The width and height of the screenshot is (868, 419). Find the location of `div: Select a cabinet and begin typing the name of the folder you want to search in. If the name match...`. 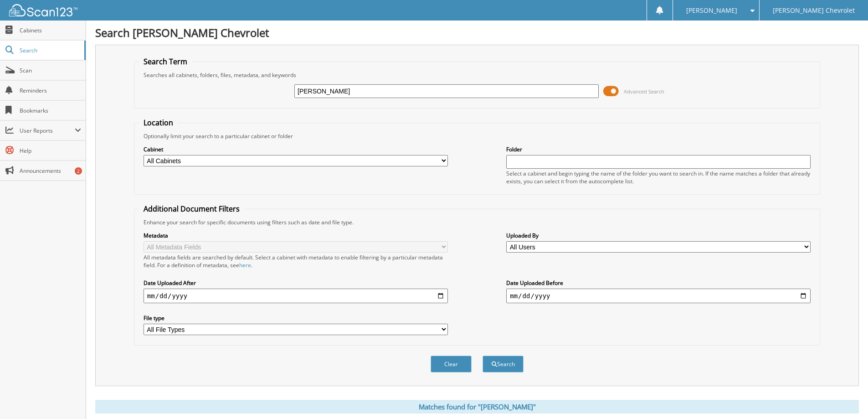

div: Select a cabinet and begin typing the name of the folder you want to search in. If the name match... is located at coordinates (658, 177).